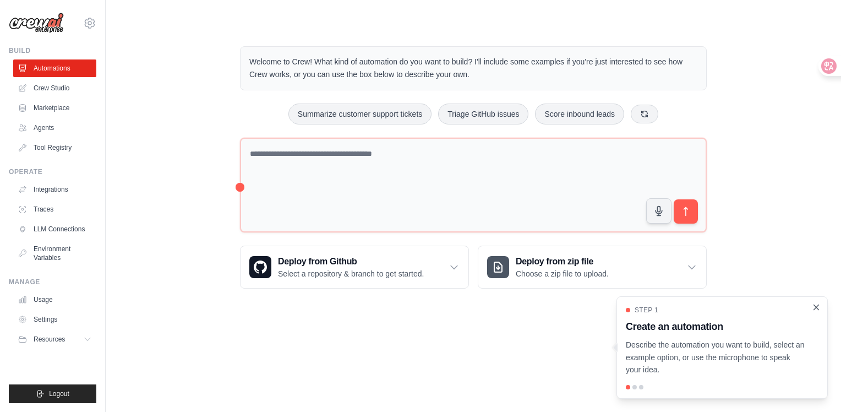 The width and height of the screenshot is (841, 412). What do you see at coordinates (52, 282) in the screenshot?
I see `div: Manage` at bounding box center [52, 282].